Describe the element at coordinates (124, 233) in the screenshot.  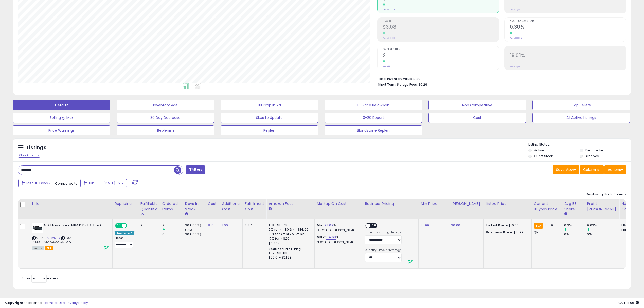
I see `div: Amazon AI *` at that location.